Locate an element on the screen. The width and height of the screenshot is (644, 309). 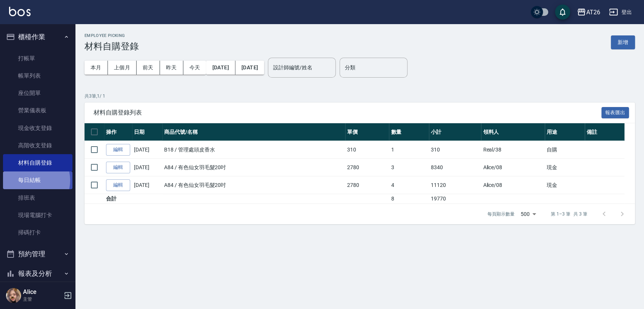
th: 領料人 is located at coordinates (513, 132).